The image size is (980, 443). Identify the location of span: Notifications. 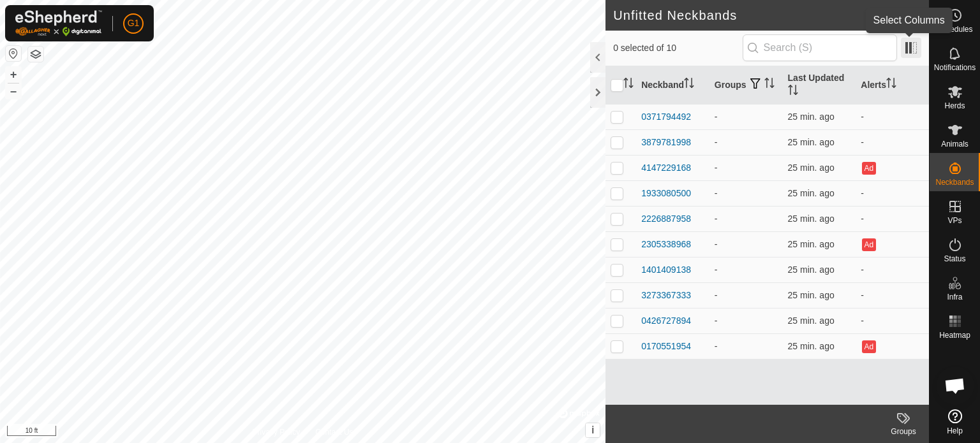
(954, 68).